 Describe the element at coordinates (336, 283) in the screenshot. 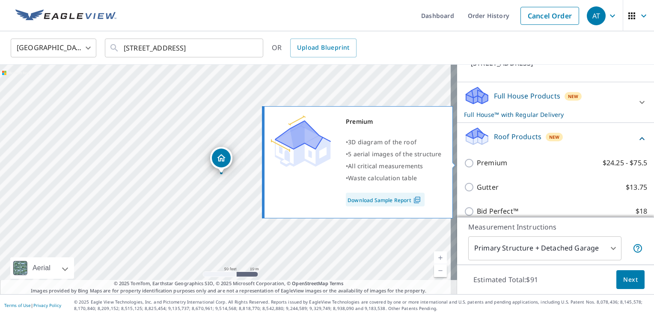

I see `a: Terms` at that location.